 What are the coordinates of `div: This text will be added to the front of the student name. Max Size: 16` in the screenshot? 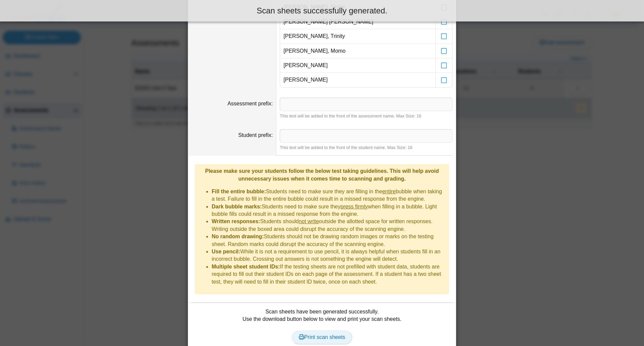 It's located at (366, 147).